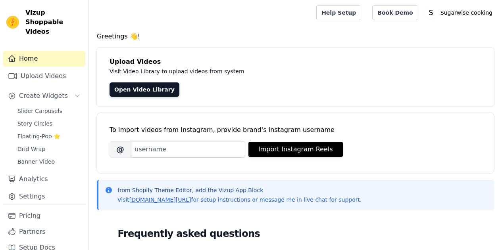 This screenshot has height=250, width=502. I want to click on span: Grid Wrap, so click(31, 149).